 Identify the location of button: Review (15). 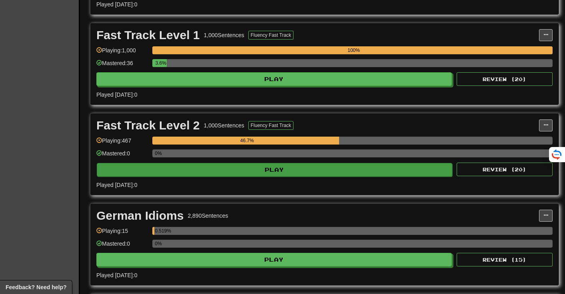
(505, 260).